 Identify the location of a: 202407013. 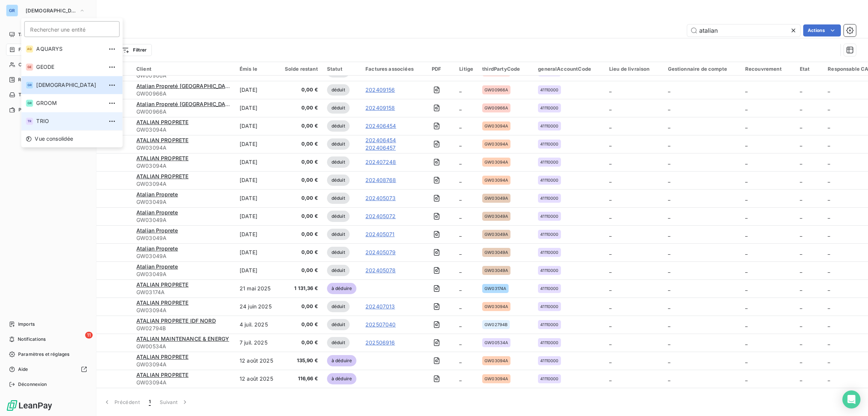
(380, 307).